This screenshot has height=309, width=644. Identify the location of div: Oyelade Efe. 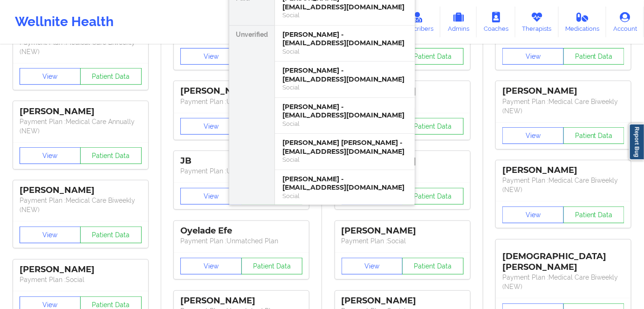
(241, 231).